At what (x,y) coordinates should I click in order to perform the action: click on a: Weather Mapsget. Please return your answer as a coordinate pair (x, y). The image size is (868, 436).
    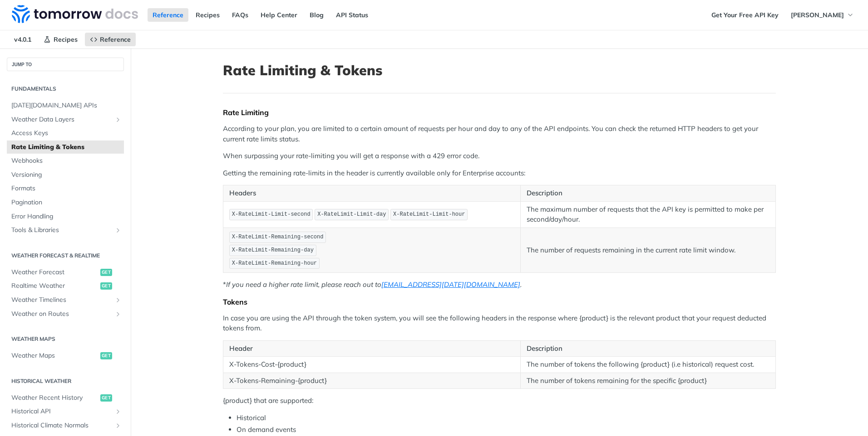
    Looking at the image, I should click on (65, 356).